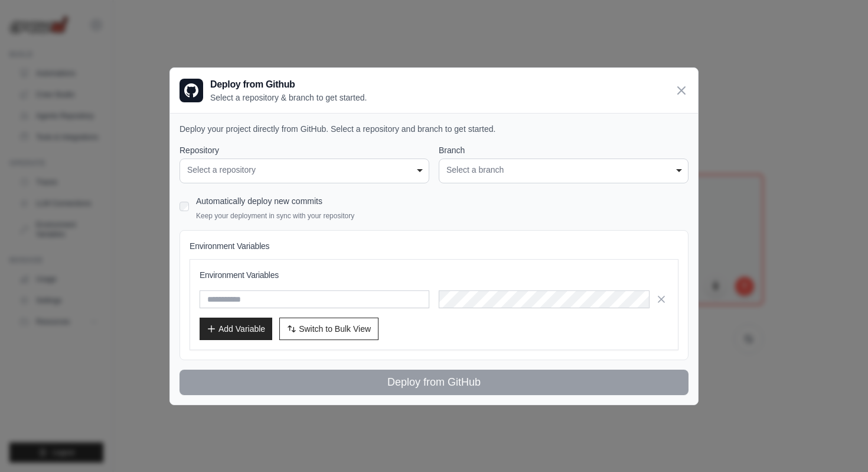 The image size is (868, 472). Describe the element at coordinates (304, 170) in the screenshot. I see `div: Select a repository` at that location.